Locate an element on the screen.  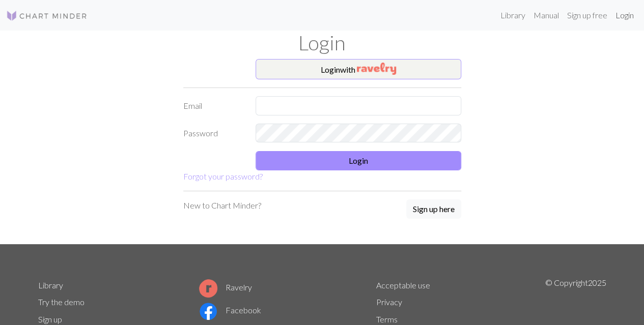
img: Ravelry is located at coordinates (376, 69).